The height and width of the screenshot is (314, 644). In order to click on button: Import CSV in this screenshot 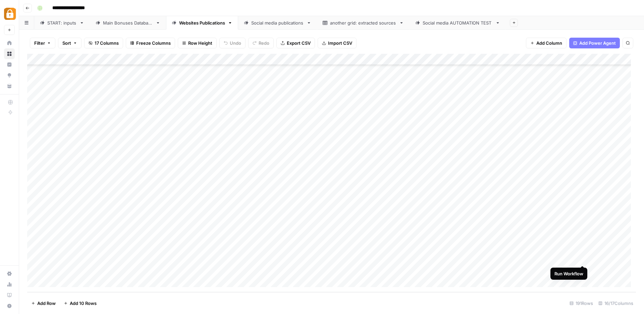, I will do `click(337, 43)`.